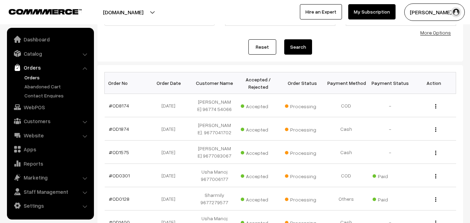 The image size is (470, 223). What do you see at coordinates (50, 149) in the screenshot?
I see `a: Apps` at bounding box center [50, 149].